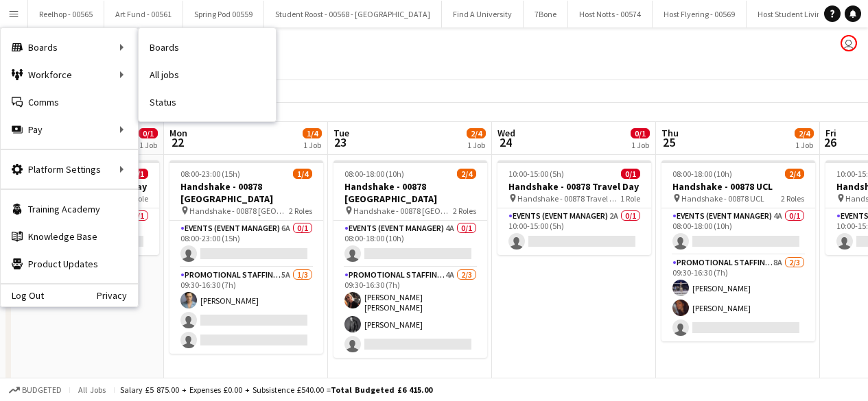 The height and width of the screenshot is (401, 868). Describe the element at coordinates (276, 389) in the screenshot. I see `div: Salary £5 875.00 + Expenses £0.00 + Subsistence £540.00 =` at that location.